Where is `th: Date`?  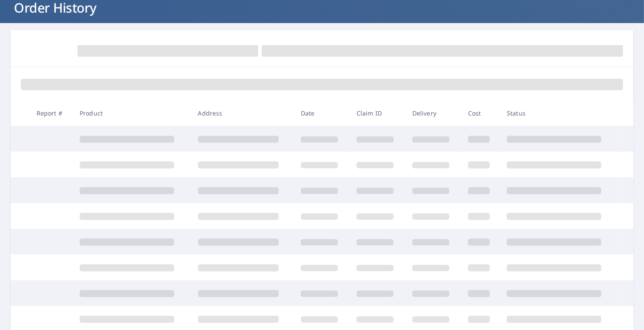 th: Date is located at coordinates (321, 113).